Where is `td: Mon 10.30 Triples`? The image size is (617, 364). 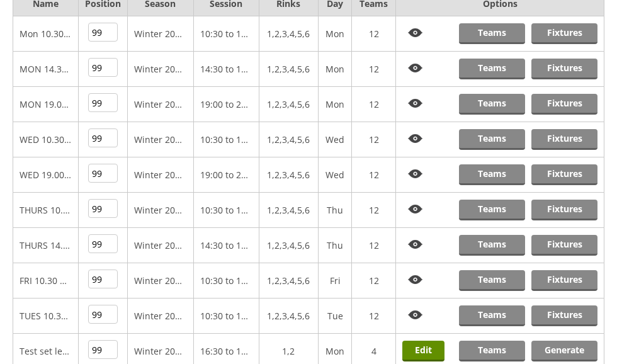
td: Mon 10.30 Triples is located at coordinates (46, 34).